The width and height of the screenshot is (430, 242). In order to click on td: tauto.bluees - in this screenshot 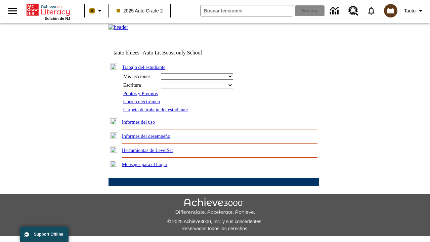, I will do `click(176, 53)`.